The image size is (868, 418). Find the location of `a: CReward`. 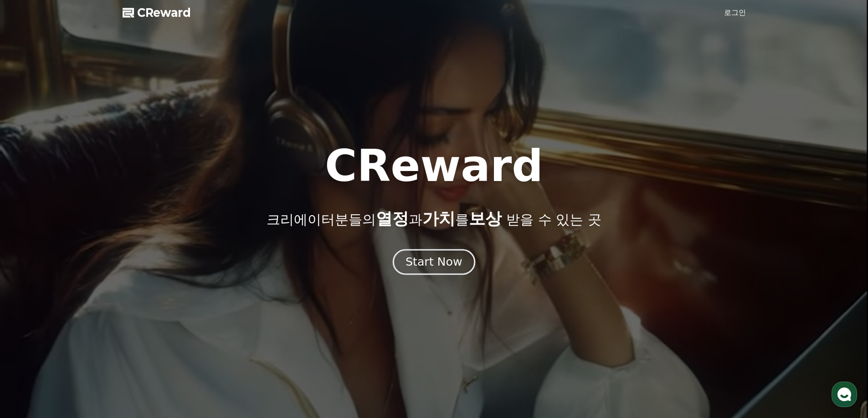

a: CReward is located at coordinates (157, 13).